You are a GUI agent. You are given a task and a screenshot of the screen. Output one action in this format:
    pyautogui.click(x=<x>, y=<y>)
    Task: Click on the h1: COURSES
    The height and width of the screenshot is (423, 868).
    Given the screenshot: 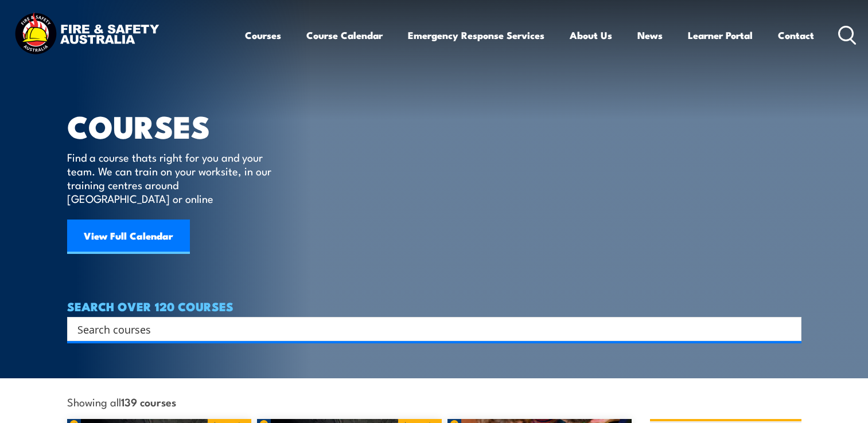 What is the action you would take?
    pyautogui.click(x=177, y=126)
    